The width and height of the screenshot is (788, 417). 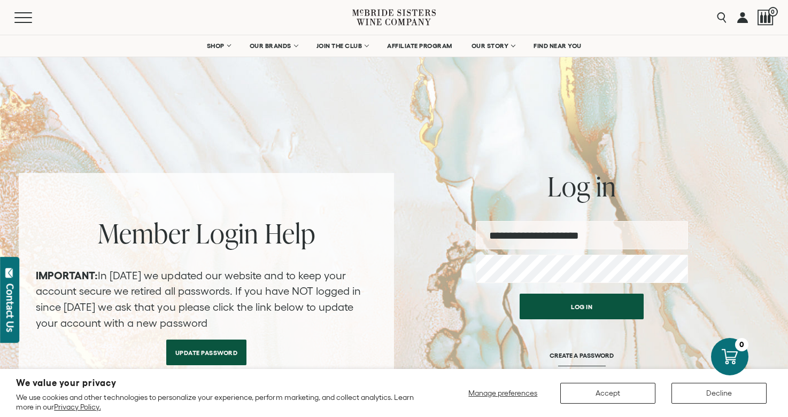 What do you see at coordinates (557, 46) in the screenshot?
I see `span: FIND NEAR YOU` at bounding box center [557, 46].